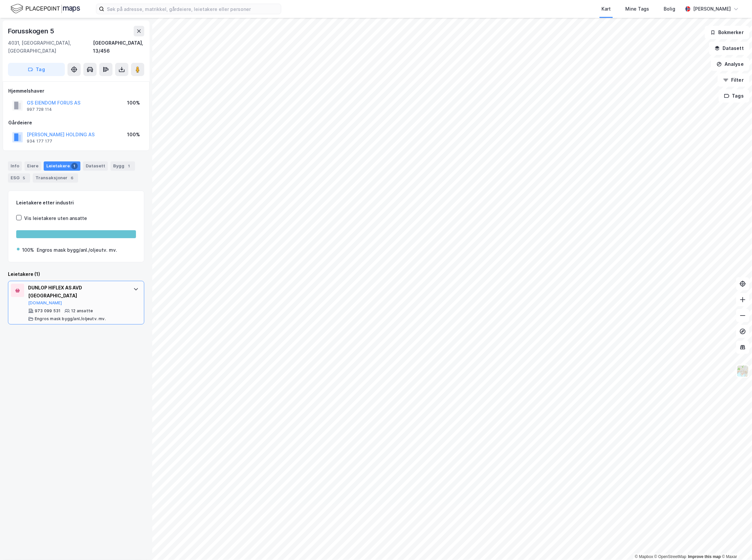 This screenshot has width=752, height=560. Describe the element at coordinates (742, 371) in the screenshot. I see `img: Z` at that location.